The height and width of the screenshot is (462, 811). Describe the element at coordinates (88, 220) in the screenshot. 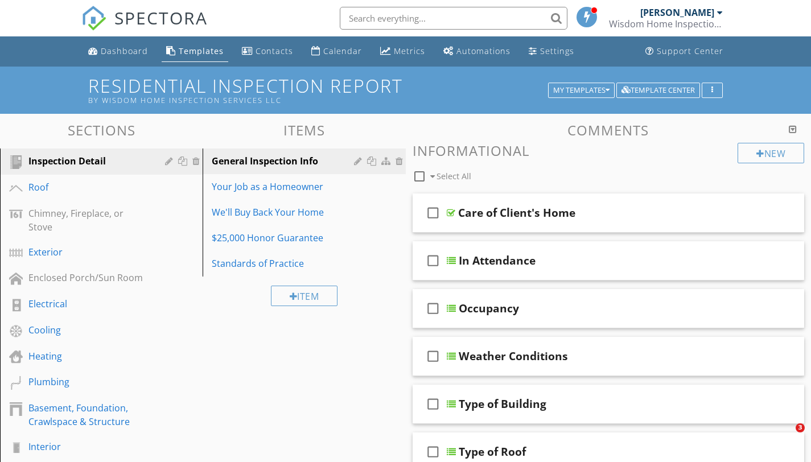

I see `div: Chimney, Fireplace, or Stove` at that location.